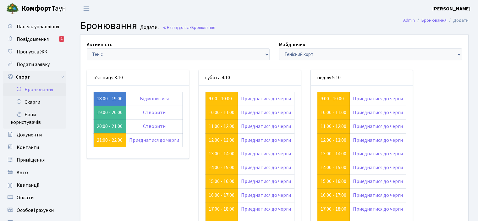 This screenshot has width=478, height=221. What do you see at coordinates (149, 27) in the screenshot?
I see `small: Додати .` at bounding box center [149, 27].